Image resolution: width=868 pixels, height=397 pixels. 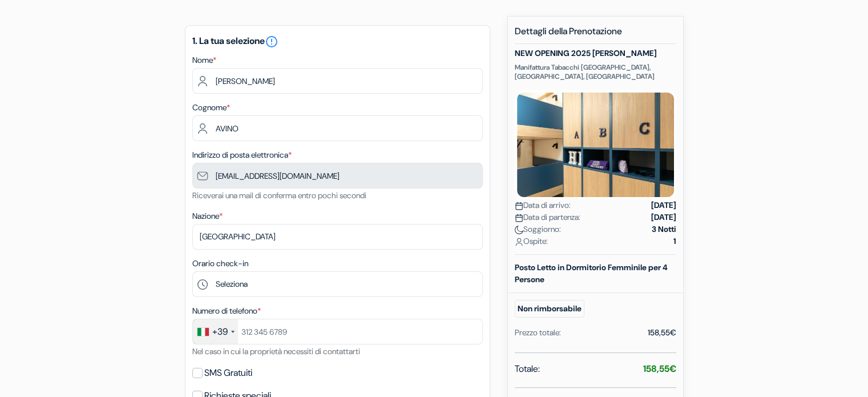 What do you see at coordinates (227, 311) in the screenshot?
I see `label: Numero di telefono` at bounding box center [227, 311].